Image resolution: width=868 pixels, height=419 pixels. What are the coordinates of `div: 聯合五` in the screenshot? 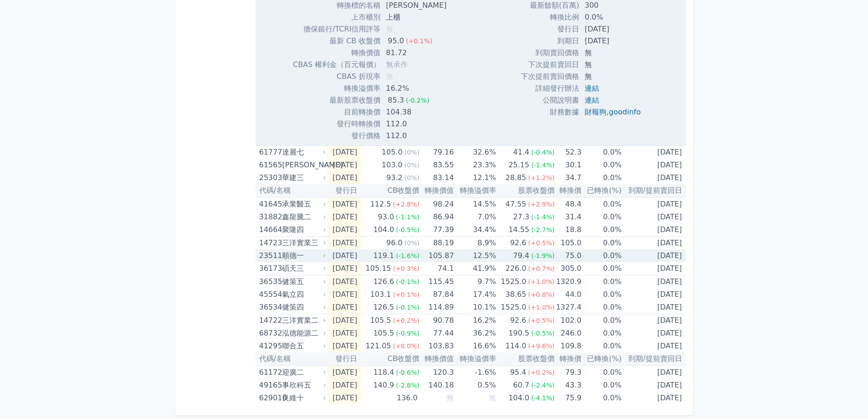 It's located at (303, 346).